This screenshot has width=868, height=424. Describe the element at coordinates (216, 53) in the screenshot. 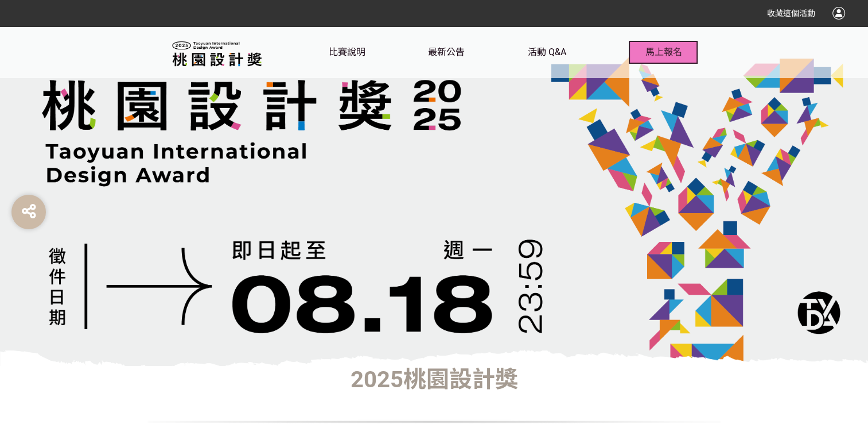

I see `img: 2025桃園設計獎` at that location.